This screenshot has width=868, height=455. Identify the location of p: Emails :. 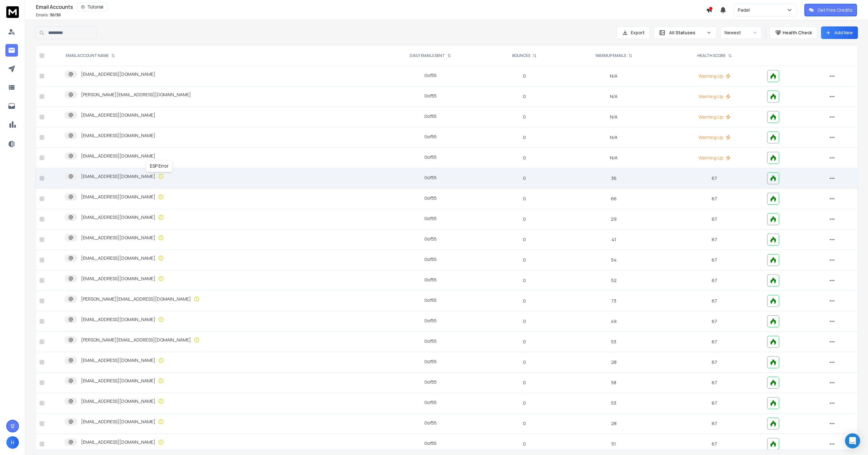
(48, 15).